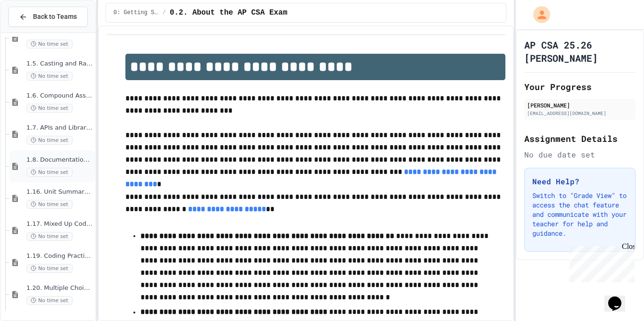  Describe the element at coordinates (228, 13) in the screenshot. I see `span: 0.2. About the AP CSA Exam` at that location.